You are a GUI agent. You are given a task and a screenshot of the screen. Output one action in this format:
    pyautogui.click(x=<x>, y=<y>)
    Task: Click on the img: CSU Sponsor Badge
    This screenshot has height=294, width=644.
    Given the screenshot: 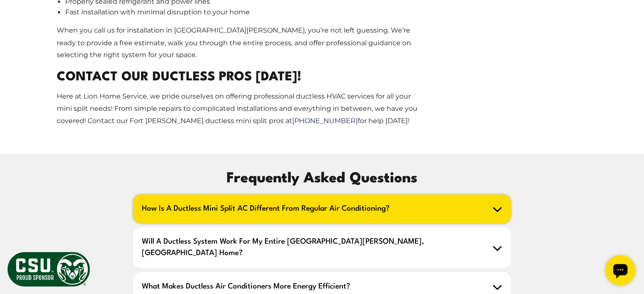 What is the action you would take?
    pyautogui.click(x=49, y=269)
    